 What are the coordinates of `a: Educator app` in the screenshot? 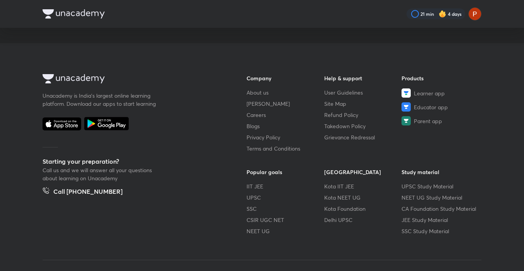 It's located at (440, 107).